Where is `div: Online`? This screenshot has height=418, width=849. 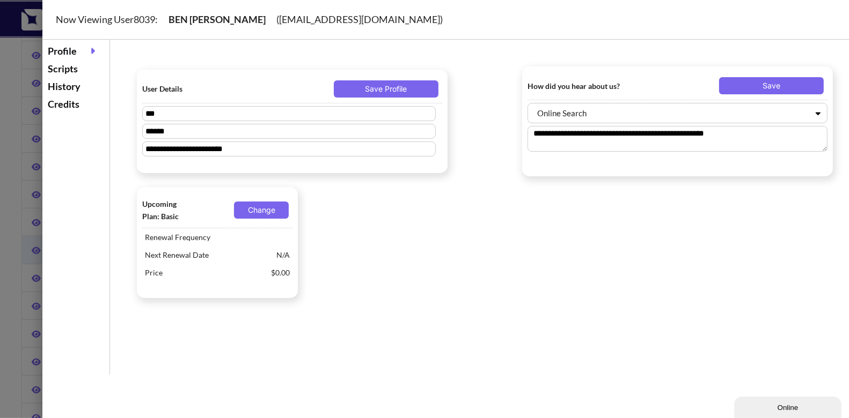
div: Online is located at coordinates (54, 13).